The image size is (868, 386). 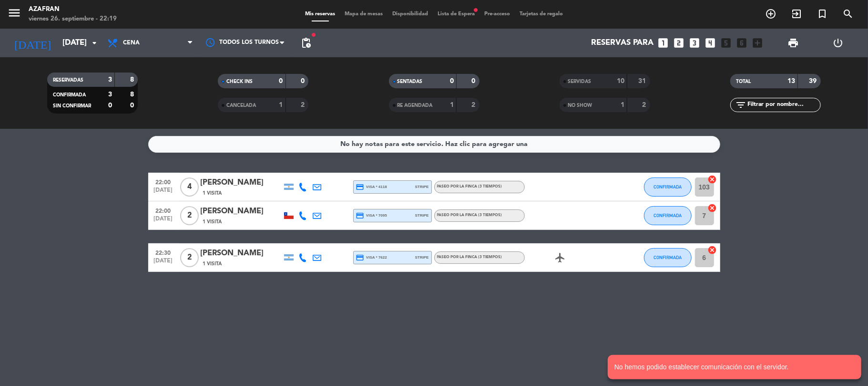 I want to click on i: arrow_drop_down, so click(x=94, y=43).